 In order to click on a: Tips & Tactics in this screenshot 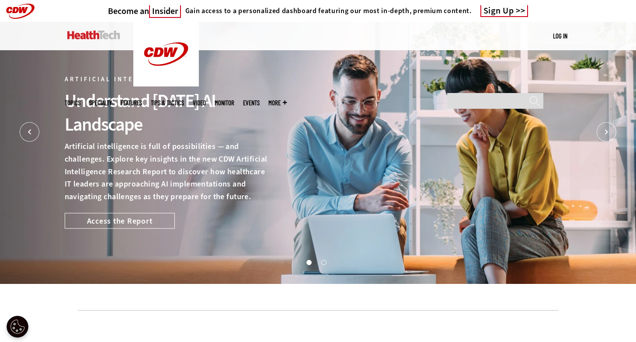, I will do `click(167, 103)`.